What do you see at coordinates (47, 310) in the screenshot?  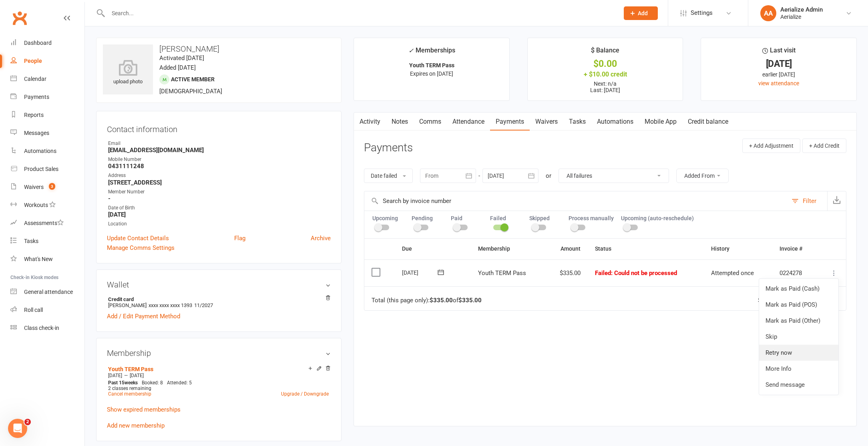 I see `a: Roll call` at bounding box center [47, 310].